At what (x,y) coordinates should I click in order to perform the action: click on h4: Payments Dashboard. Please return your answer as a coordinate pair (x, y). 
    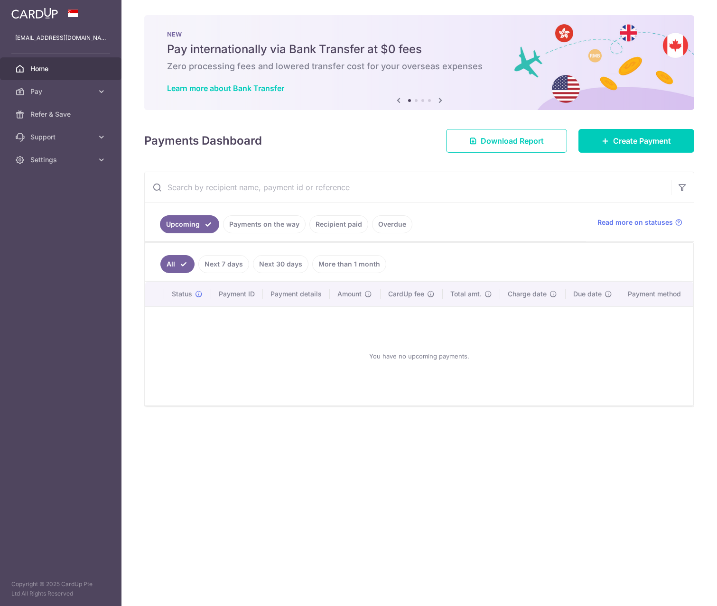
    Looking at the image, I should click on (203, 141).